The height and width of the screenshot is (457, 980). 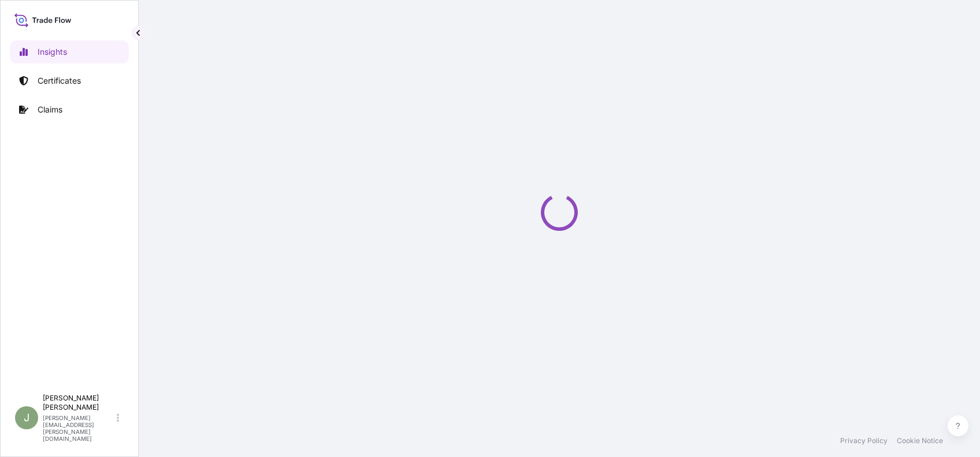 I want to click on p: Certificates, so click(x=59, y=81).